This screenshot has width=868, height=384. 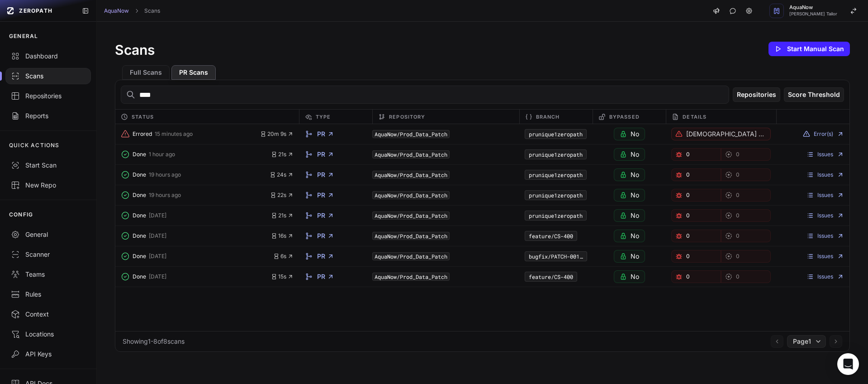 I want to click on span: 15s, so click(x=282, y=277).